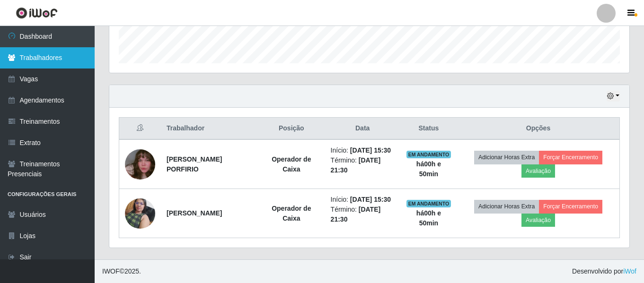  Describe the element at coordinates (630, 271) in the screenshot. I see `a: iWof` at that location.